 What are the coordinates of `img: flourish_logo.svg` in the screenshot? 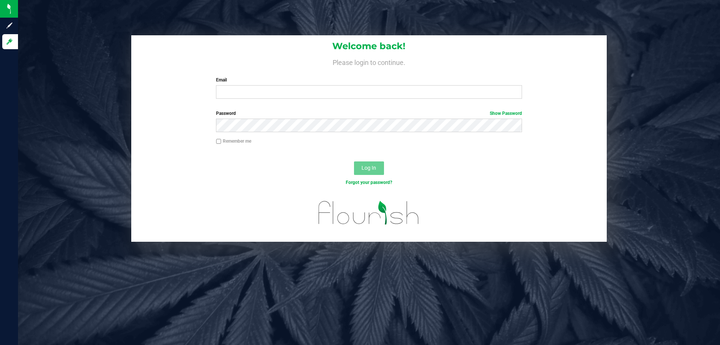 It's located at (369, 213).